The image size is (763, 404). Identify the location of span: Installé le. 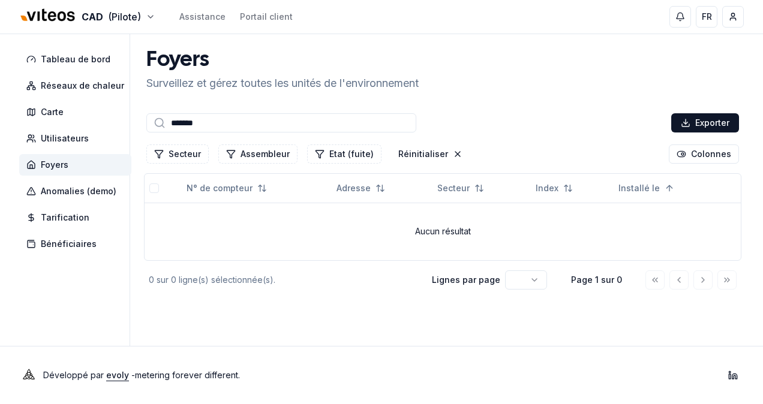
(639, 188).